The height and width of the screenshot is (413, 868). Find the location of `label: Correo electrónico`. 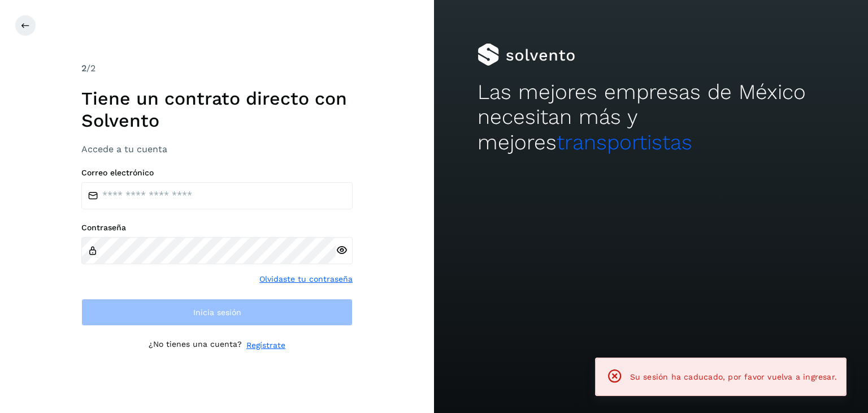

label: Correo electrónico is located at coordinates (217, 172).